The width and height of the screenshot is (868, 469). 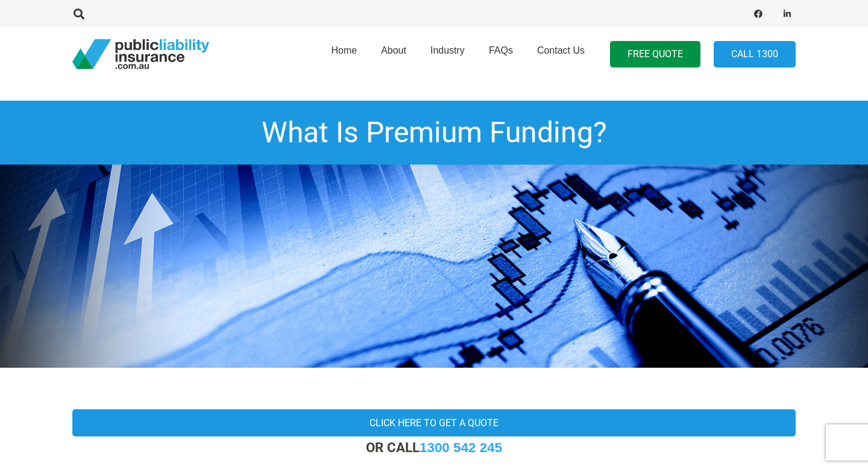 What do you see at coordinates (447, 55) in the screenshot?
I see `a: Industry` at bounding box center [447, 55].